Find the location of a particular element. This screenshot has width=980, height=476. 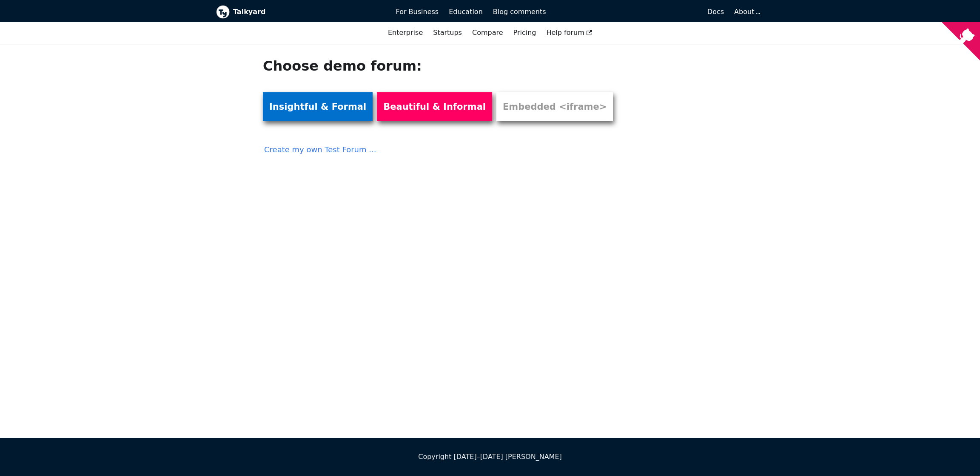

span: Docs is located at coordinates (715, 11).